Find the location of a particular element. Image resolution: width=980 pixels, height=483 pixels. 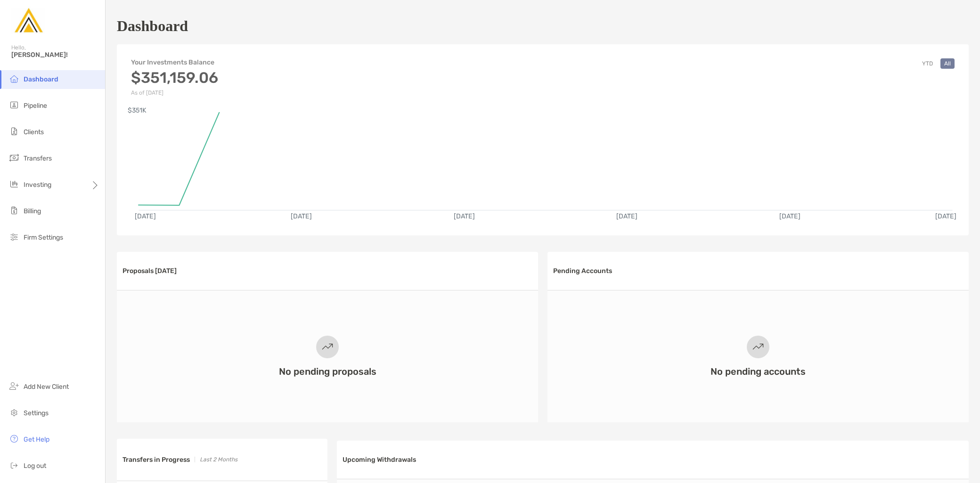

img: clients icon is located at coordinates (14, 131).